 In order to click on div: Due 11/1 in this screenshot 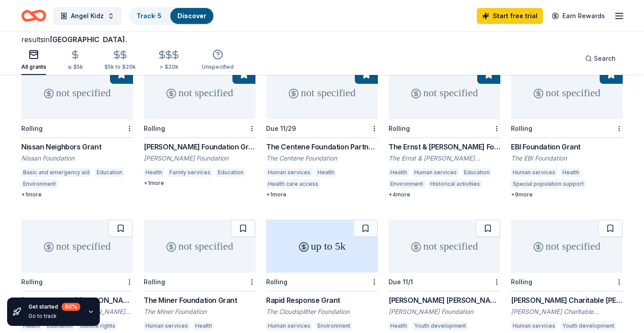, I will do `click(400, 282)`.